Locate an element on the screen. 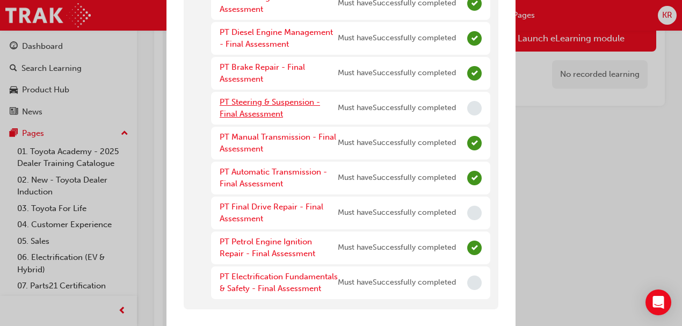 The image size is (682, 326). a: PT Steering & Suspension - Final Assessment is located at coordinates (270, 108).